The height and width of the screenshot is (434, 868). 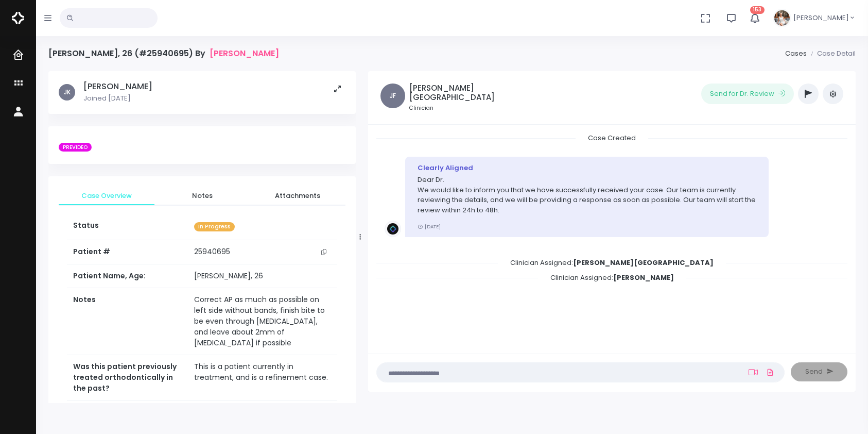 I want to click on th: Patient #, so click(x=127, y=252).